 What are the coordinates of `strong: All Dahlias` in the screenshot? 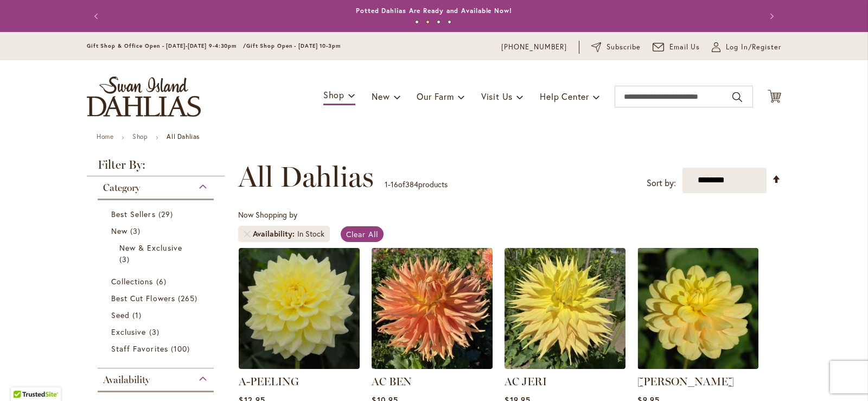 It's located at (183, 136).